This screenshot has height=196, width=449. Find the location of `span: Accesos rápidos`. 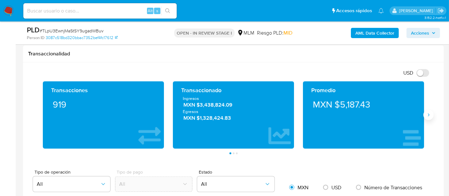

span: Accesos rápidos is located at coordinates (354, 11).